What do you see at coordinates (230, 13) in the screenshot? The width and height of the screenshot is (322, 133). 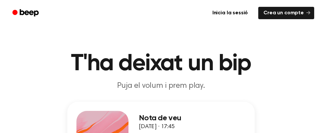 I see `font: Inicia la sessió` at bounding box center [230, 13].